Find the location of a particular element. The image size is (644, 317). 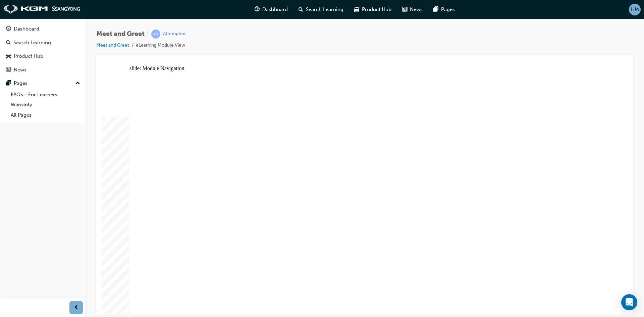

span: Meet and Greet is located at coordinates (120, 34).